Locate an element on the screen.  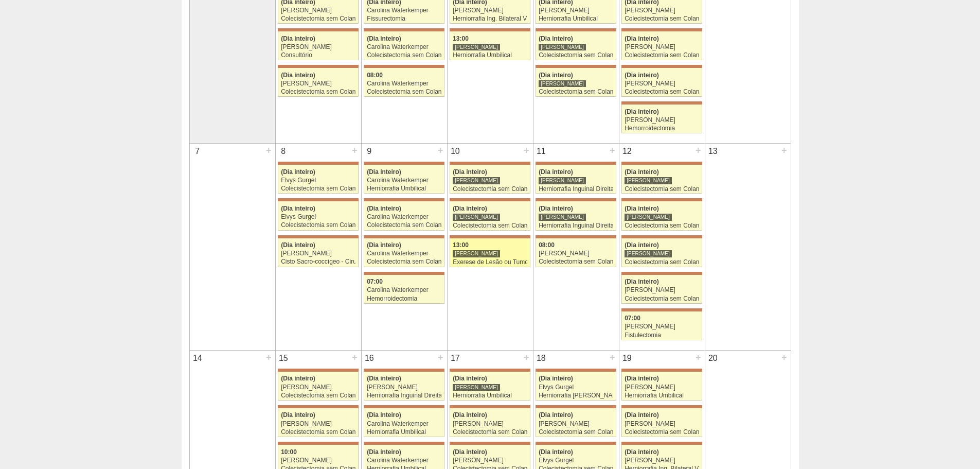
div: 7 is located at coordinates (197, 152).